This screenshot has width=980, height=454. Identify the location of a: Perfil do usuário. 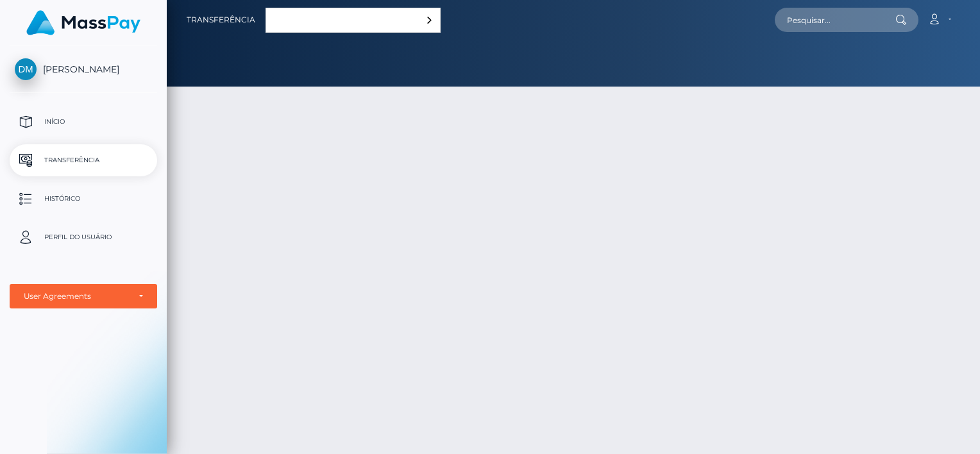
(84, 237).